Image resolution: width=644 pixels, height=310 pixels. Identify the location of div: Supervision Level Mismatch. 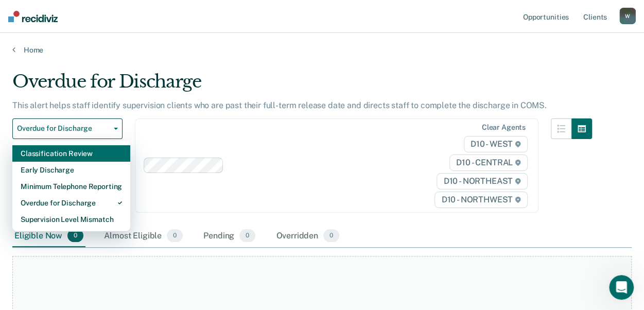
(71, 219).